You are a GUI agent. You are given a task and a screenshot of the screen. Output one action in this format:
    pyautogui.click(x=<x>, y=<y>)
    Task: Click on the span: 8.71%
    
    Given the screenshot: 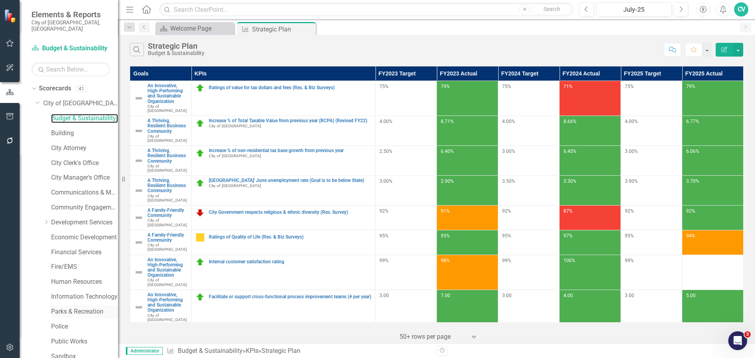 What is the action you would take?
    pyautogui.click(x=447, y=121)
    